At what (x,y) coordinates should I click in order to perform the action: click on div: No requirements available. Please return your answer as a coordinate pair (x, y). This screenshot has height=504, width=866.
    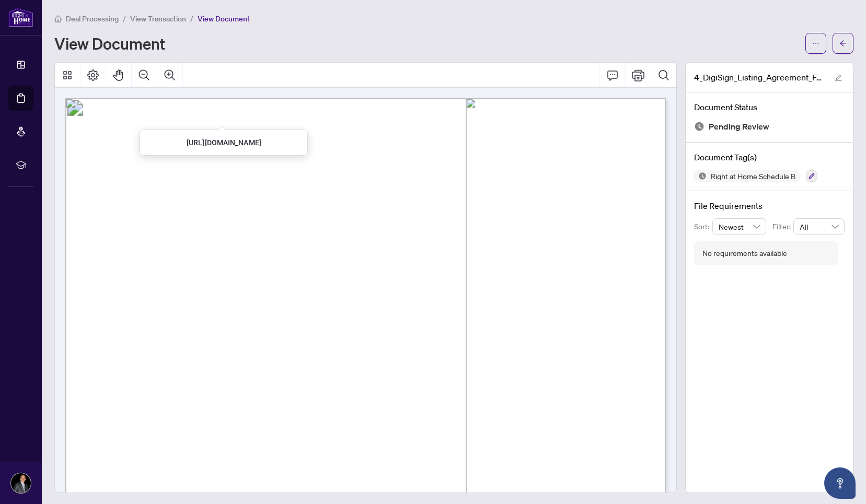
    Looking at the image, I should click on (745, 253).